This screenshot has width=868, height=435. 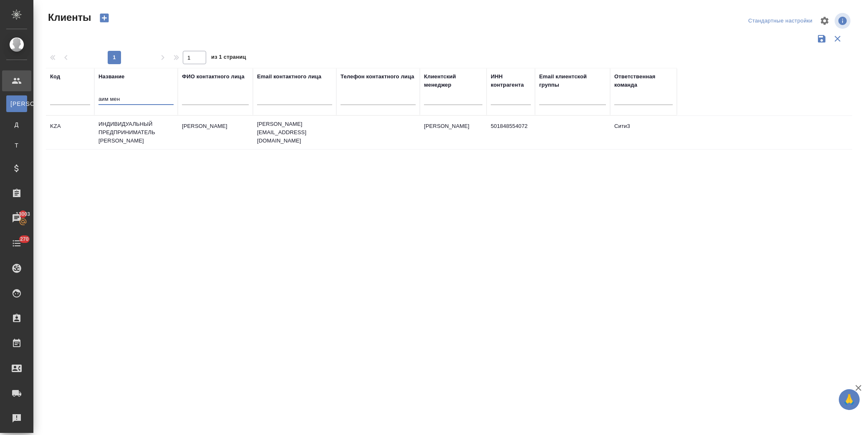 I want to click on a: 270, so click(x=16, y=243).